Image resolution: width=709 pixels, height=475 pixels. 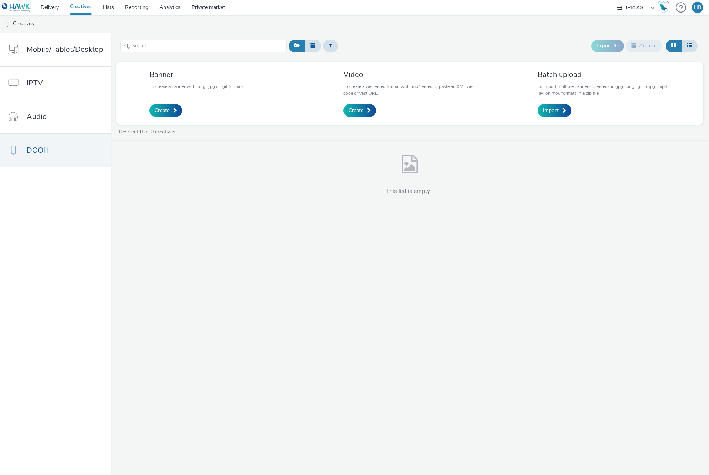 What do you see at coordinates (554, 111) in the screenshot?
I see `a: Import` at bounding box center [554, 111].